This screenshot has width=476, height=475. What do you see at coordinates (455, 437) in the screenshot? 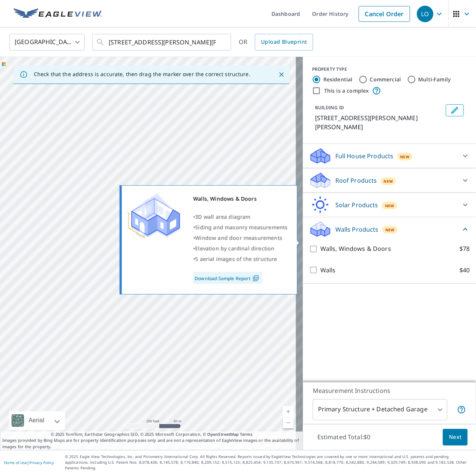
I see `span: Next` at bounding box center [455, 437].